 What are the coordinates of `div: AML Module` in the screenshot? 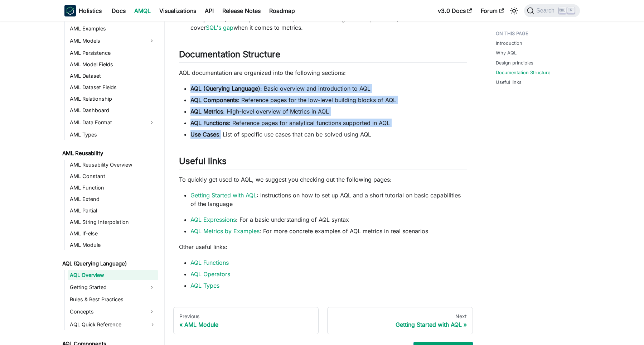 It's located at (246, 325).